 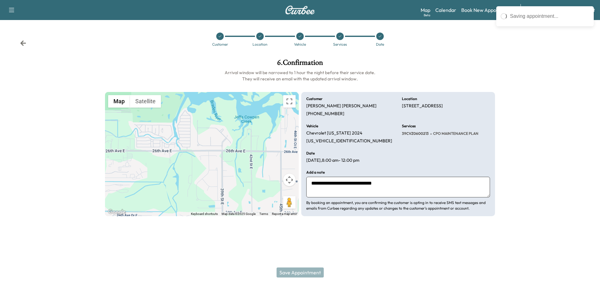 I want to click on div: Customer, so click(x=220, y=44).